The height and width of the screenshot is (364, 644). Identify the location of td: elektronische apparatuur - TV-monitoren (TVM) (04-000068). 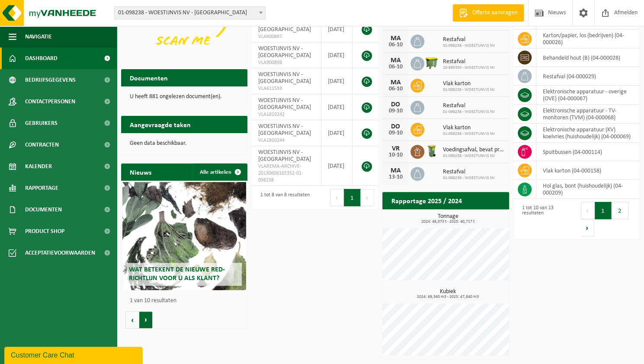
(588, 114).